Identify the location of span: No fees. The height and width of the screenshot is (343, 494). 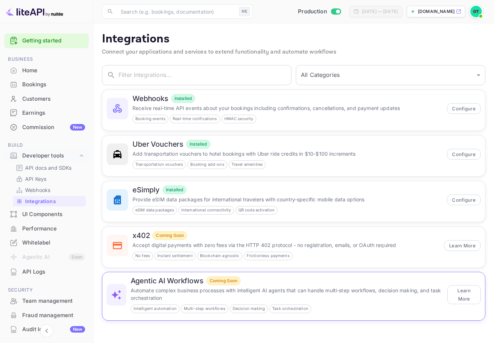
(143, 255).